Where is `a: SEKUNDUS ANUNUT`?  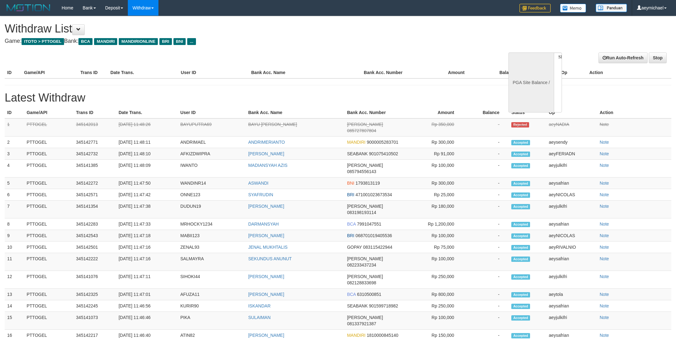 a: SEKUNDUS ANUNUT is located at coordinates (270, 259).